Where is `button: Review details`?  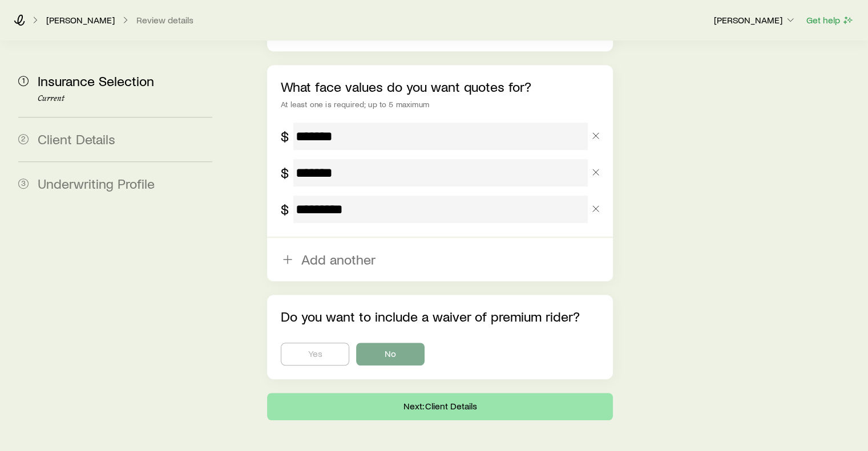 button: Review details is located at coordinates (165, 20).